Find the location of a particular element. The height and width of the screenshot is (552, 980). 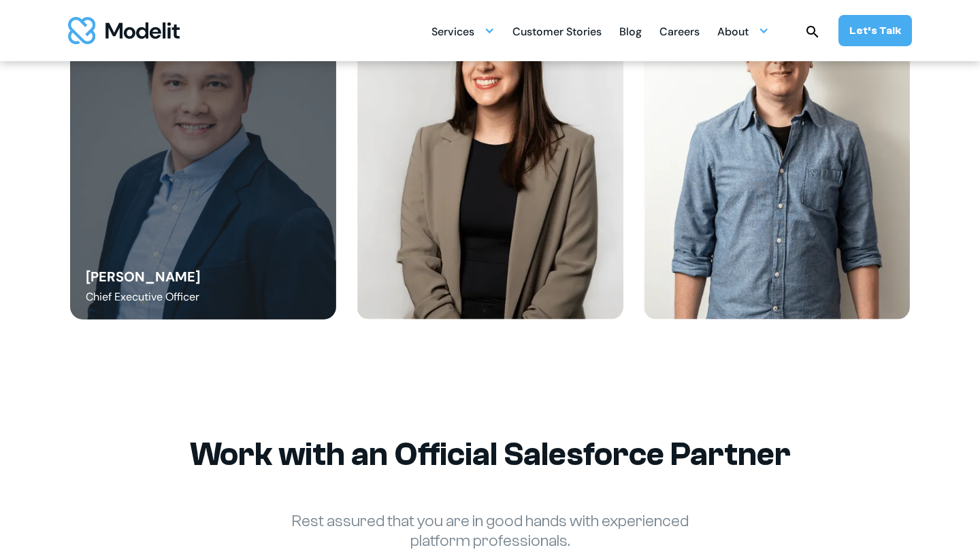

div: Blog is located at coordinates (630, 33).